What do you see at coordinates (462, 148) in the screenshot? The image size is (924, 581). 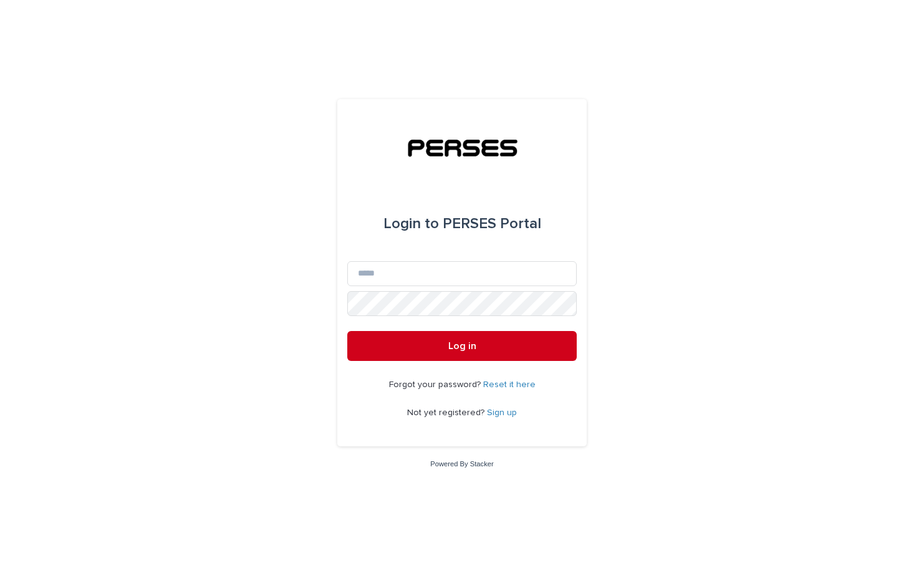 I see `img: tSkXltGzRgGXHrgo7SoP` at bounding box center [462, 148].